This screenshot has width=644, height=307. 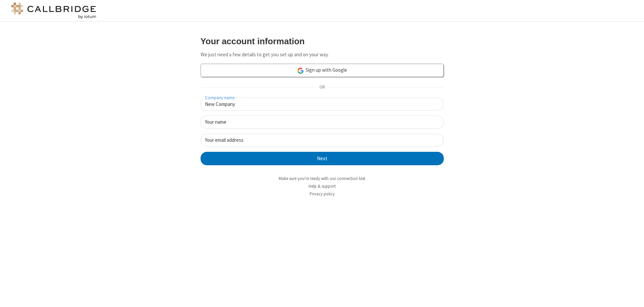 What do you see at coordinates (322, 122) in the screenshot?
I see `input: Your name` at bounding box center [322, 122].